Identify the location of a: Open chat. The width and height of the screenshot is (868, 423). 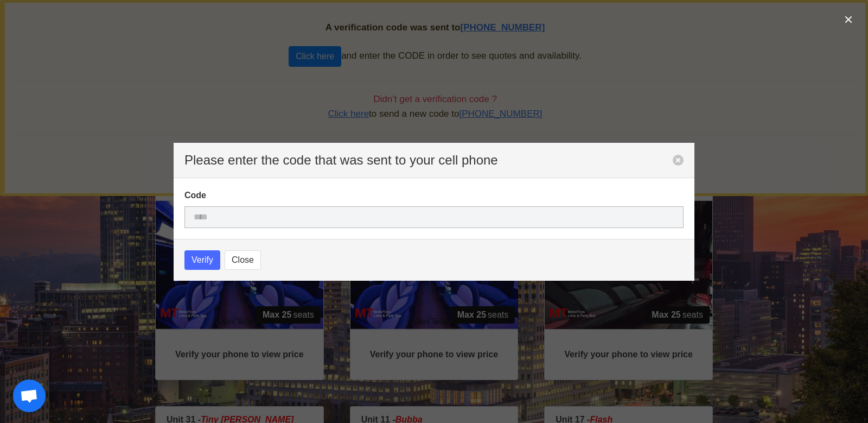
(29, 396).